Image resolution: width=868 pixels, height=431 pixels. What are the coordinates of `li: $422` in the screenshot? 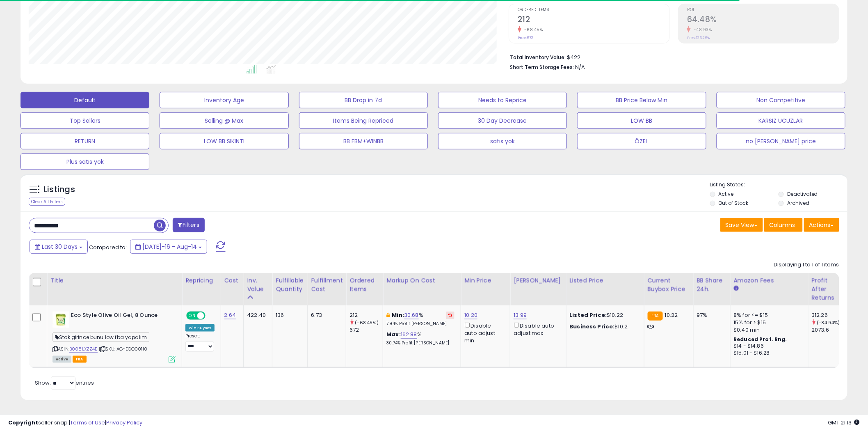 It's located at (672, 56).